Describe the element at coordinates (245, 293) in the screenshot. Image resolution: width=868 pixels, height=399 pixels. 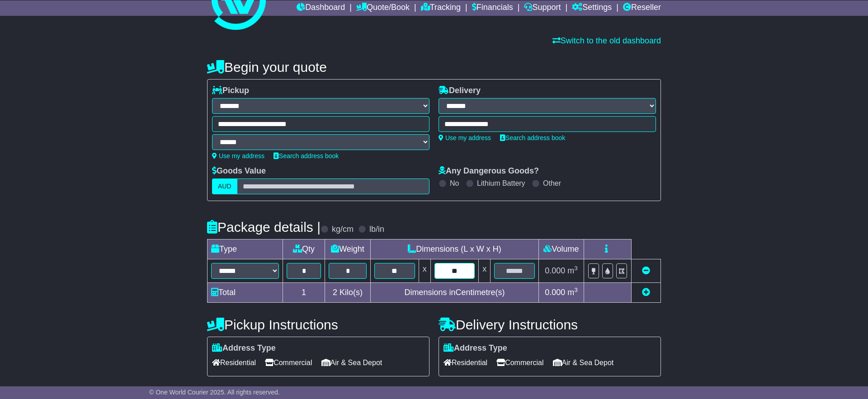
I see `td: Total` at that location.